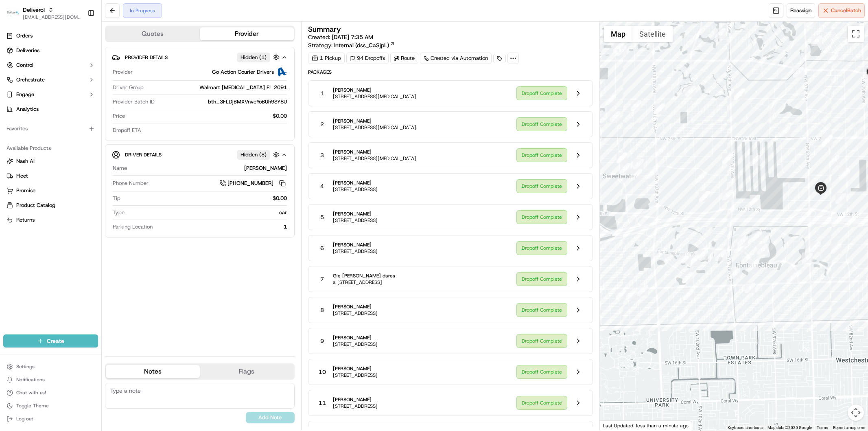  I want to click on button: Notifications, so click(50, 380).